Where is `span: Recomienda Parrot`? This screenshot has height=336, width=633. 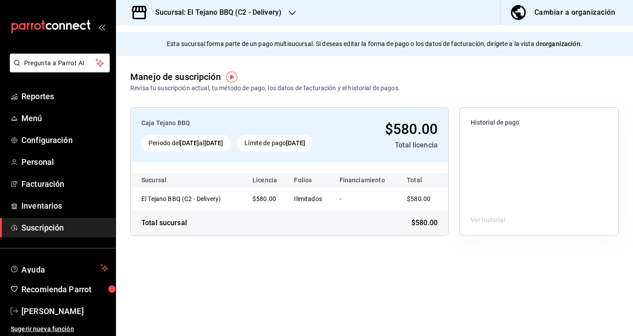
span: Recomienda Parrot is located at coordinates (65, 289).